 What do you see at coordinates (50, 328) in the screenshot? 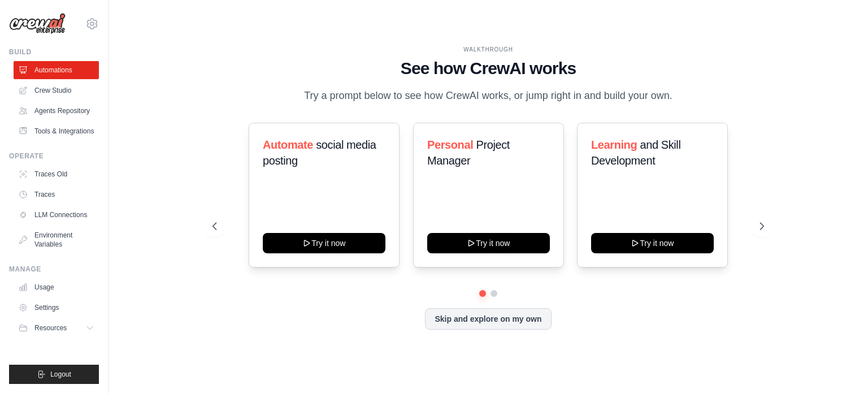
I see `span: Resources` at bounding box center [50, 328].